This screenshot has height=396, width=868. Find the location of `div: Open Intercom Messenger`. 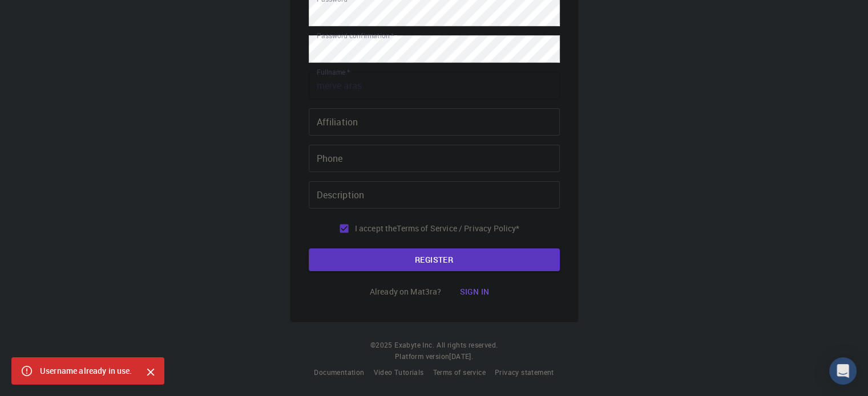

div: Open Intercom Messenger is located at coordinates (844, 372).